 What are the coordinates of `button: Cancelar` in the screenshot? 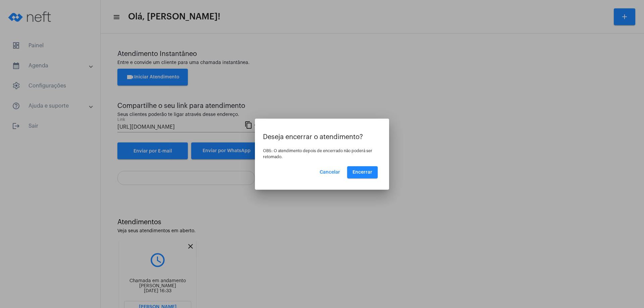 It's located at (330, 172).